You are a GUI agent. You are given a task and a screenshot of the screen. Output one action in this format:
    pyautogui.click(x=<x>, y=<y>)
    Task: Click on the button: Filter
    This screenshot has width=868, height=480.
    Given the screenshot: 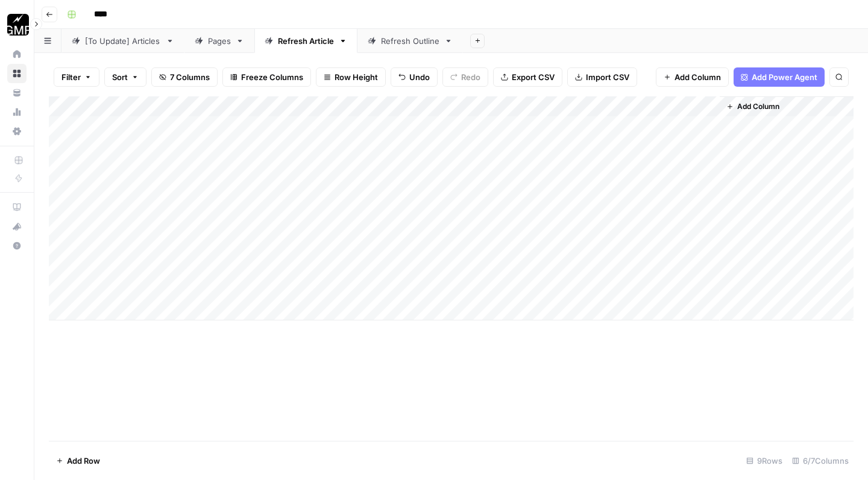 What is the action you would take?
    pyautogui.click(x=77, y=77)
    